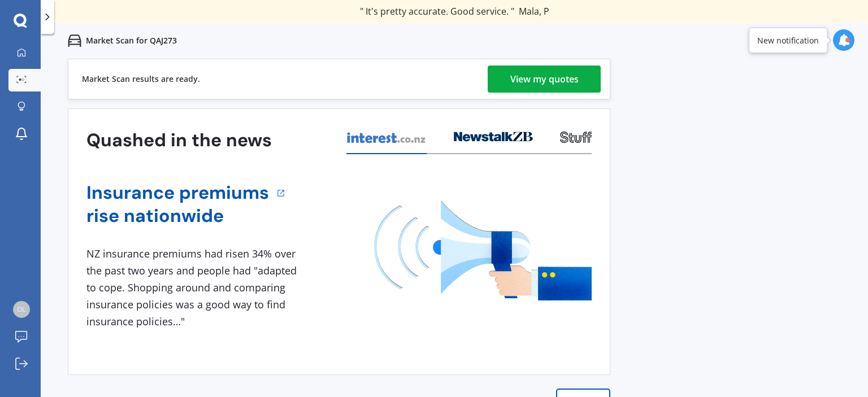 This screenshot has width=868, height=397. What do you see at coordinates (545, 79) in the screenshot?
I see `a: View my quotes` at bounding box center [545, 79].